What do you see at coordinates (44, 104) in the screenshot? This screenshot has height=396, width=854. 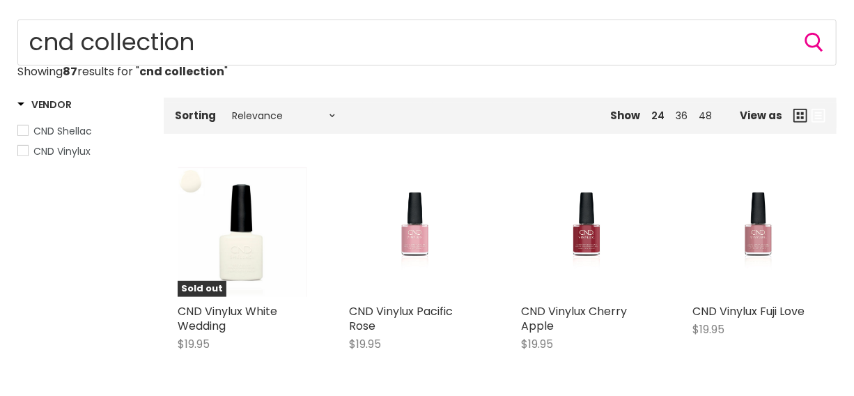 I see `h3: Vendor` at bounding box center [44, 104].